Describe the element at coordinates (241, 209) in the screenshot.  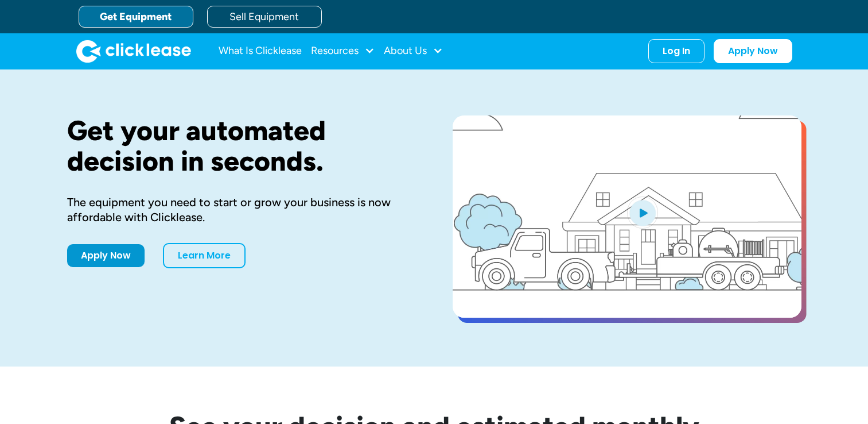
I see `div: The equipment you need to start or grow your business is now affordable with Clicklease.` at that location.